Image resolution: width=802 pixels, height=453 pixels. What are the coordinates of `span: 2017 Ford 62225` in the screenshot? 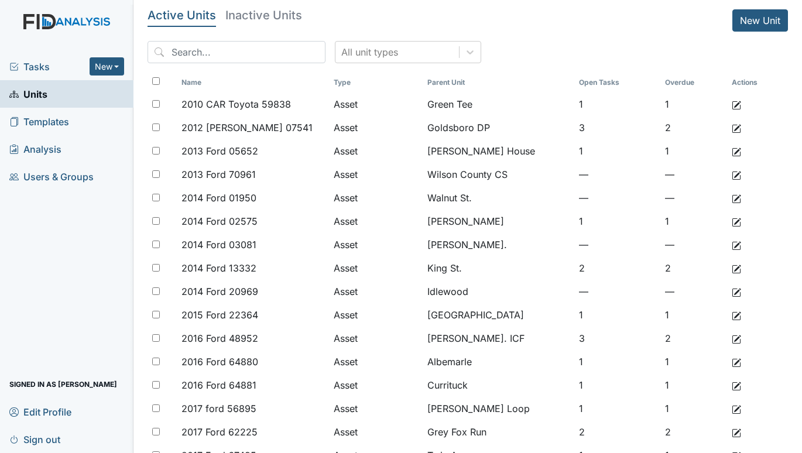 It's located at (220, 432).